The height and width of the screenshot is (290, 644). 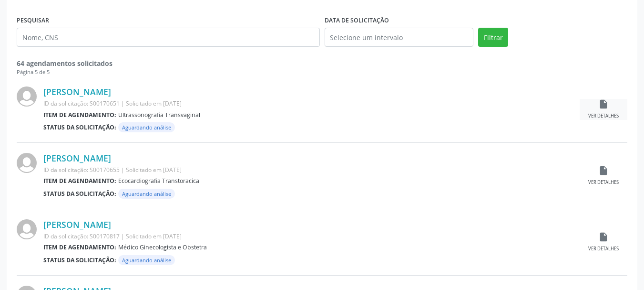 What do you see at coordinates (84, 236) in the screenshot?
I see `span: ID da solicitação: S00170817 |` at bounding box center [84, 236].